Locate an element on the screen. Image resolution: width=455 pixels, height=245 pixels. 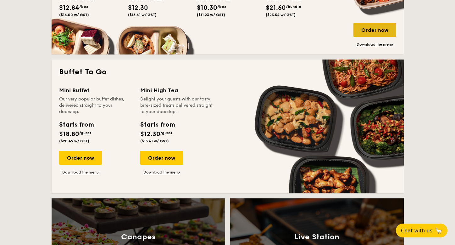
span: ($20.49 w/ GST) is located at coordinates (74, 141).